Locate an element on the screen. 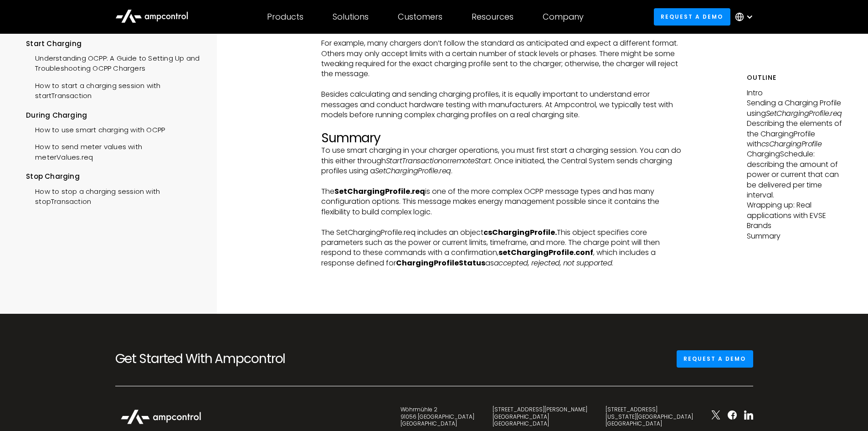 This screenshot has height=431, width=868. div: How to use smart charging with OCPP is located at coordinates (95, 128).